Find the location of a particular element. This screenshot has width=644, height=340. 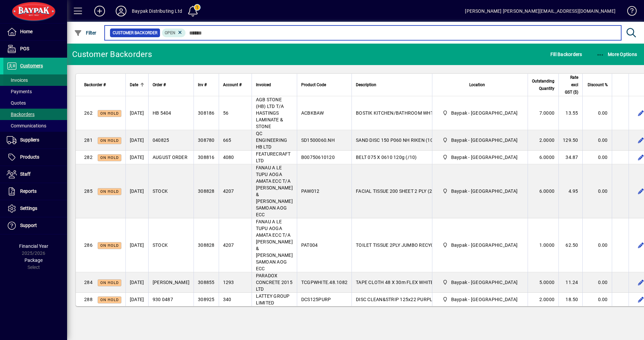

a: Home is located at coordinates (35, 32).